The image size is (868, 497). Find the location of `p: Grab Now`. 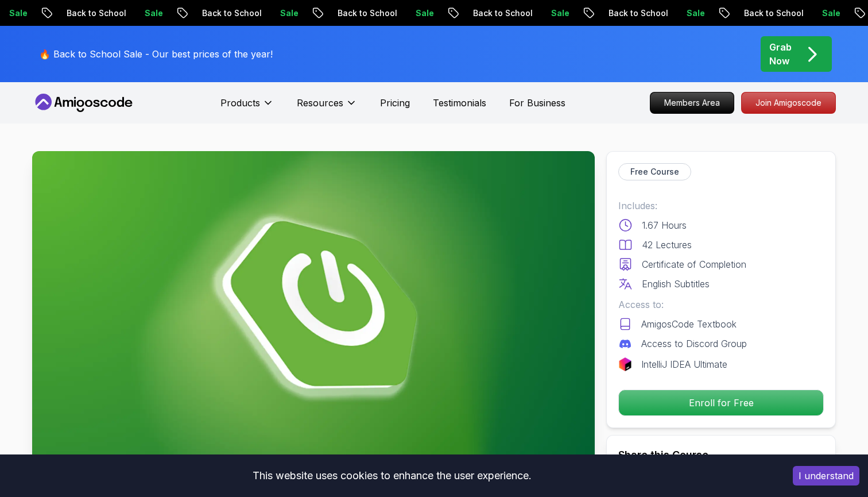

p: Grab Now is located at coordinates (781, 54).